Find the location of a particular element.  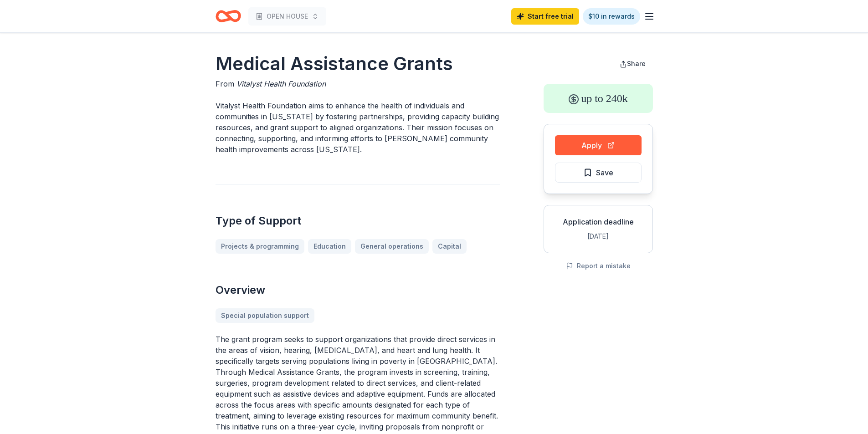

h1: Medical Assistance Grants is located at coordinates (357, 64).